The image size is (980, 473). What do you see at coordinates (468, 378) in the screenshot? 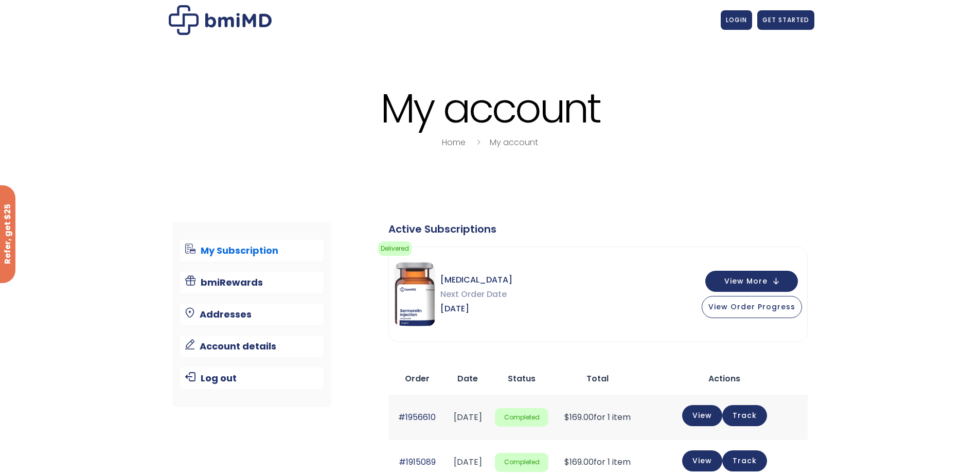
I see `span: Date` at bounding box center [468, 378].